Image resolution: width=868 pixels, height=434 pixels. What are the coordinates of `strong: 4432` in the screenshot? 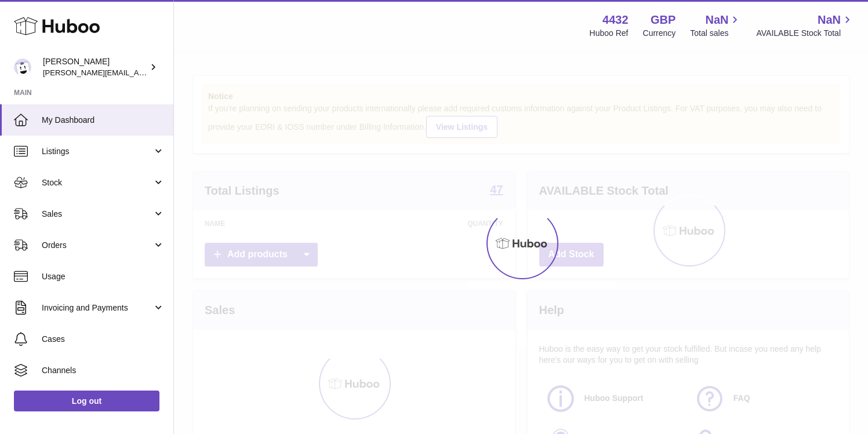 It's located at (615, 20).